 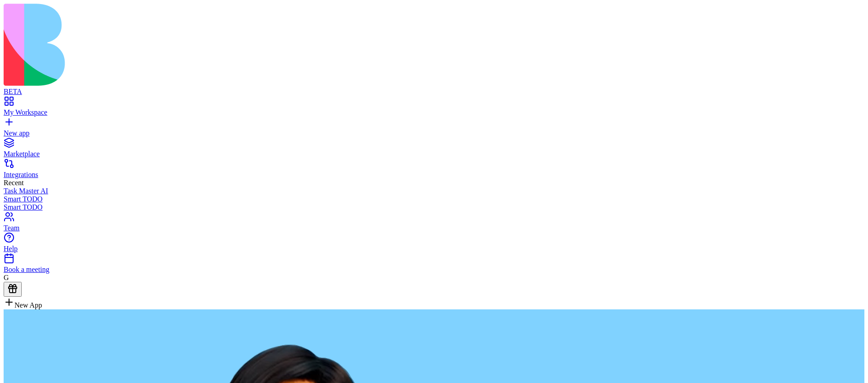 I want to click on a: Help, so click(x=434, y=245).